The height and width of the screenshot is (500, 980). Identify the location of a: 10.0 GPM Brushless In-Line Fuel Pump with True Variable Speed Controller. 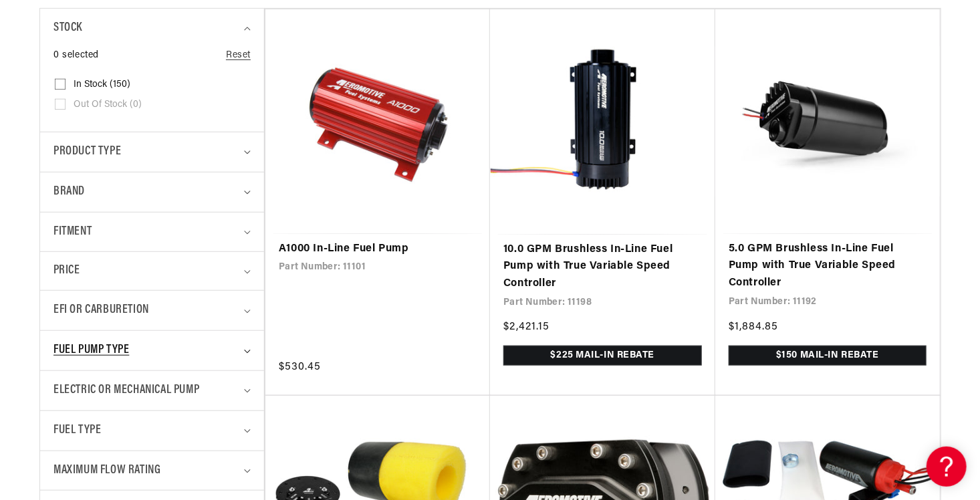
(602, 267).